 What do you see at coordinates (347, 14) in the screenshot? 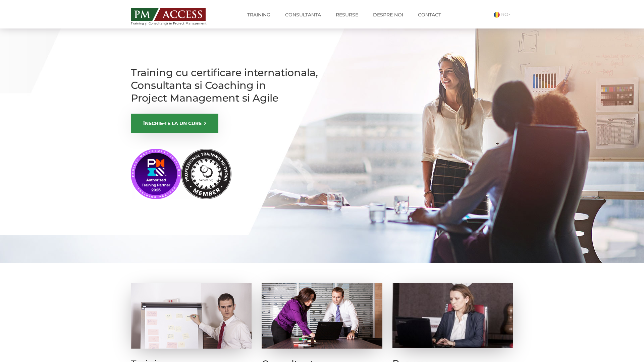
I see `a: Resurse` at bounding box center [347, 14].